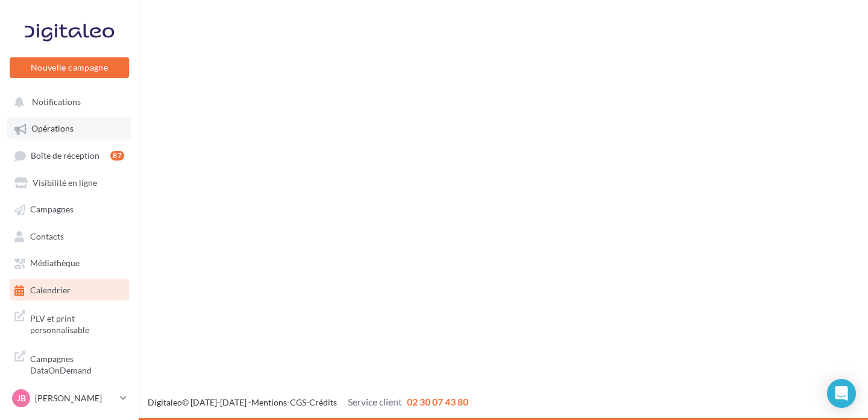  I want to click on span: Campagnes, so click(52, 210).